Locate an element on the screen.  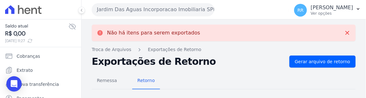
nav: Breadcrumb is located at coordinates (224, 49).